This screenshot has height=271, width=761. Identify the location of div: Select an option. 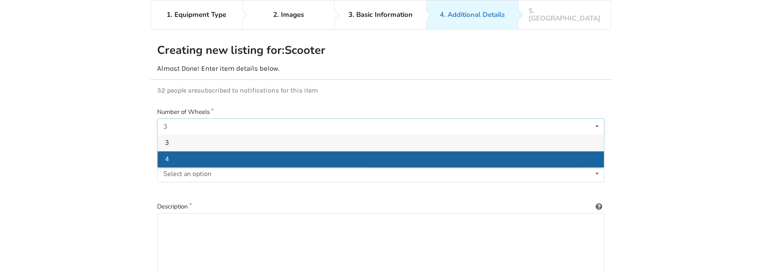
(187, 174).